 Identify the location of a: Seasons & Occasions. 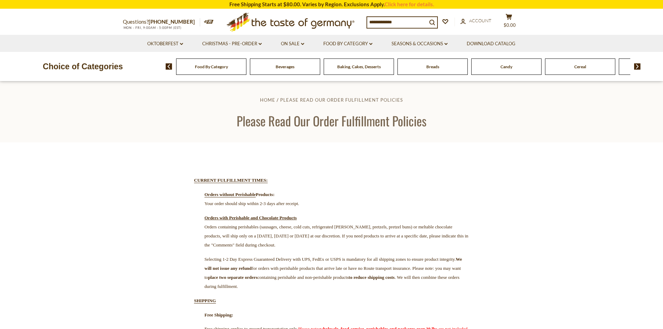
(419, 44).